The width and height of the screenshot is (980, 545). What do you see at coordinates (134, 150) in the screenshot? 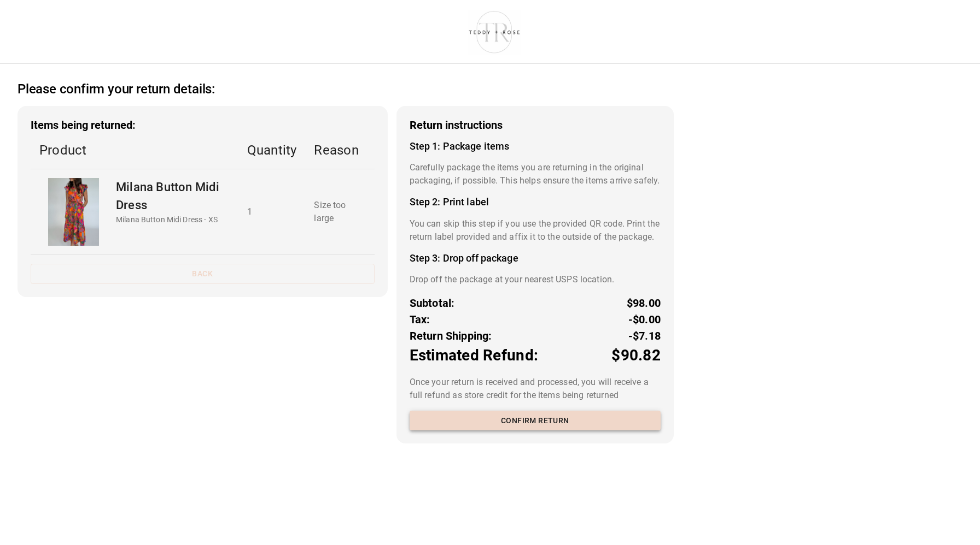
I see `p: Product` at bounding box center [134, 150].